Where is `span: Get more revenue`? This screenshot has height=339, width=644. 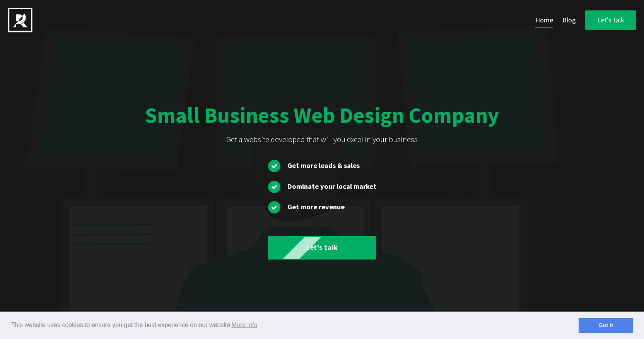 span: Get more revenue is located at coordinates (316, 207).